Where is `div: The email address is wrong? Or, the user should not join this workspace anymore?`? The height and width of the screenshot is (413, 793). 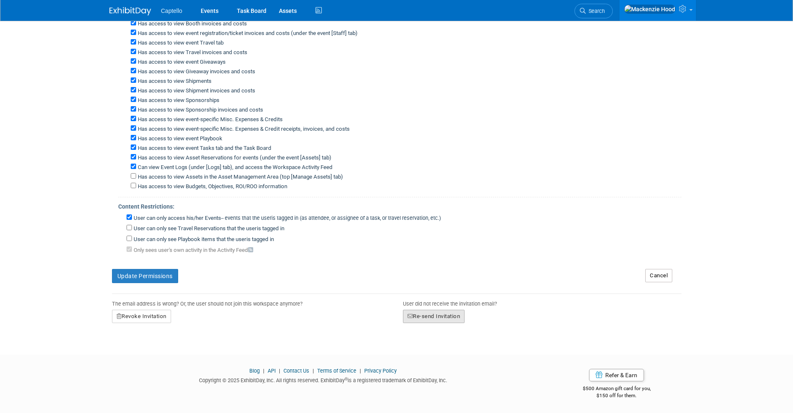
div: The email address is wrong? Or, the user should not join this workspace anymore? is located at coordinates (251, 302).